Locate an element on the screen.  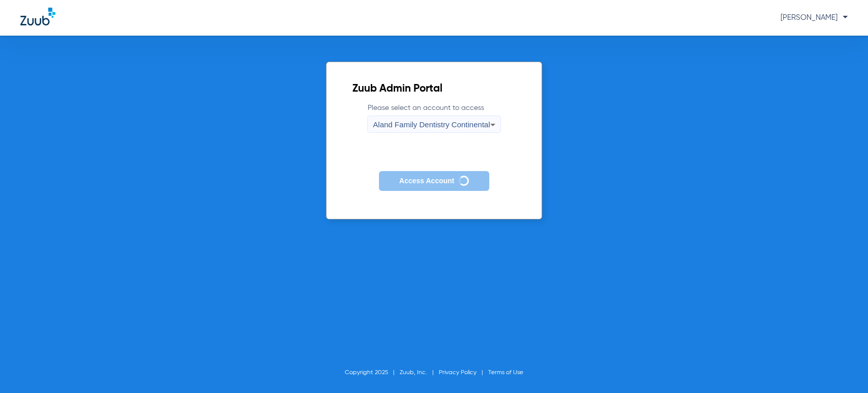
span: Aland Family Dentistry Continental is located at coordinates (431, 124).